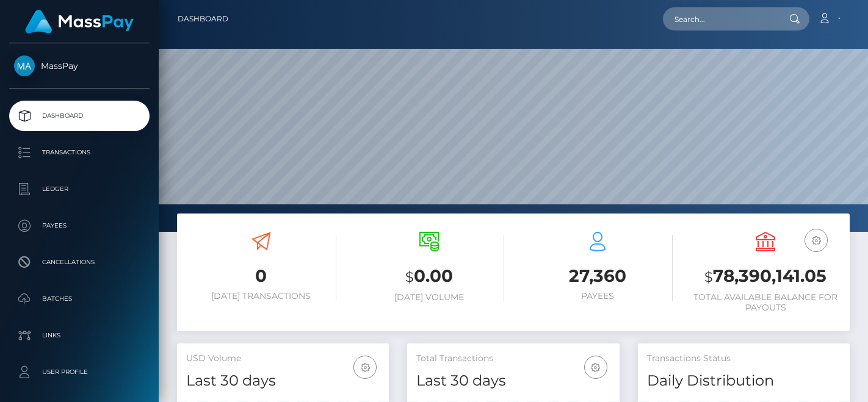 This screenshot has width=868, height=402. I want to click on img: MassPay, so click(25, 66).